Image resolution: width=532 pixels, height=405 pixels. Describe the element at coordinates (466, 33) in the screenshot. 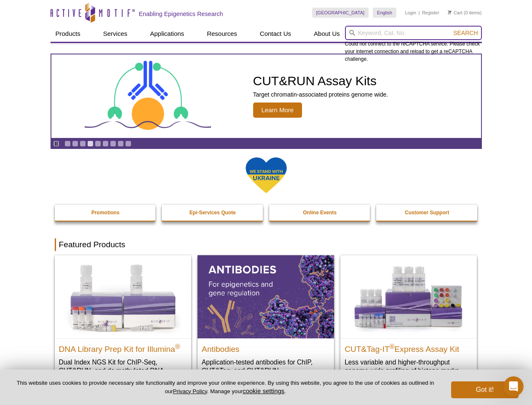

I see `button: Search` at that location.